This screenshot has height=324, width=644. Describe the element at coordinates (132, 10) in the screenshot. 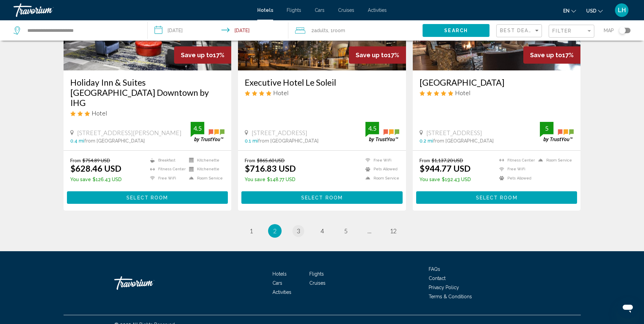

I see `a: Travorium` at that location.